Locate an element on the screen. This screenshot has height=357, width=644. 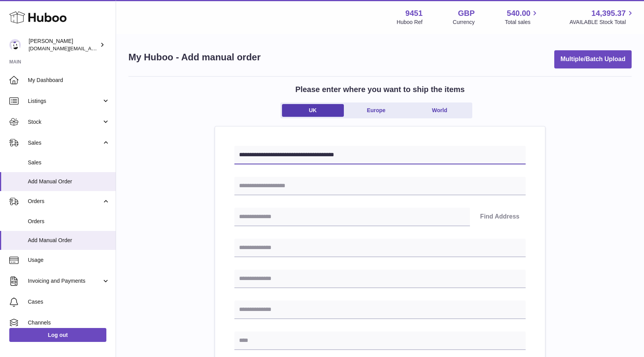
h1: My Huboo - Add manual order is located at coordinates (195, 57).